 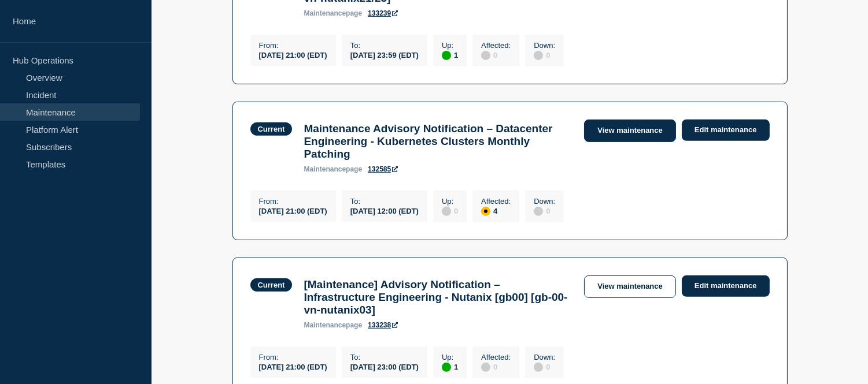 What do you see at coordinates (495, 211) in the screenshot?
I see `div: 4` at bounding box center [495, 211].